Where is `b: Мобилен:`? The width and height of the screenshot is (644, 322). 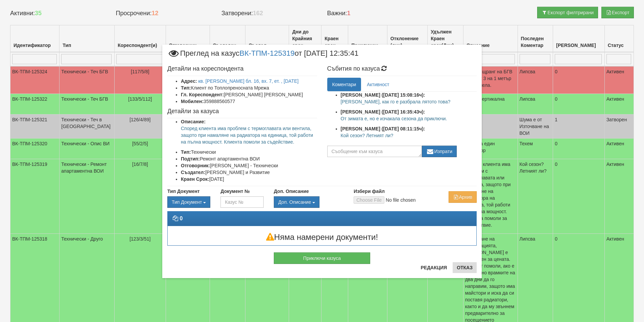
b: Мобилен: is located at coordinates (192, 102).